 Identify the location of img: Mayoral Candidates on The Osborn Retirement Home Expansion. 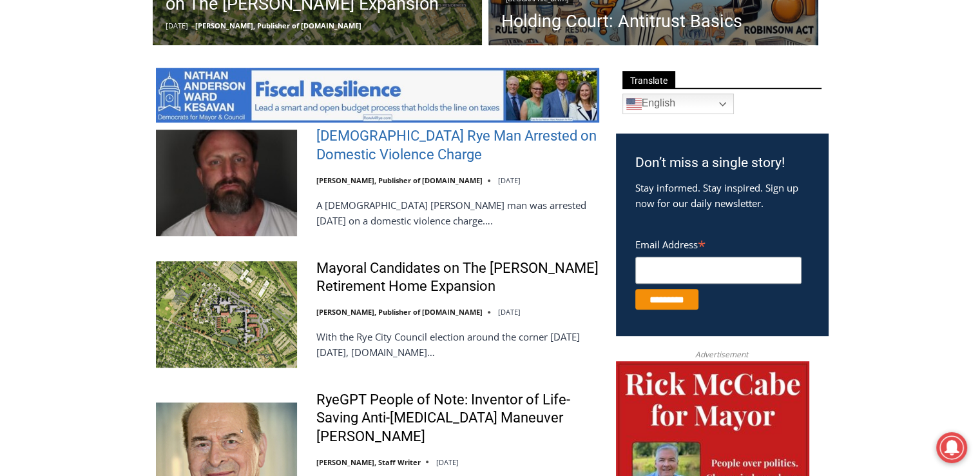
(226, 314).